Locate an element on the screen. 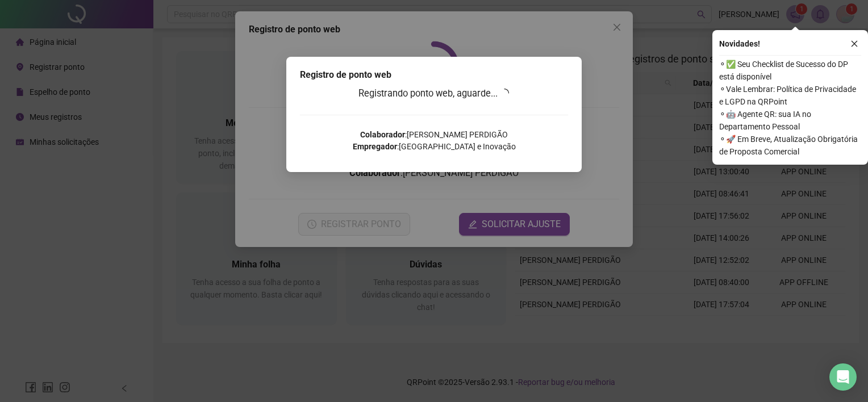 The width and height of the screenshot is (868, 402). div: Registro de ponto web is located at coordinates (434, 75).